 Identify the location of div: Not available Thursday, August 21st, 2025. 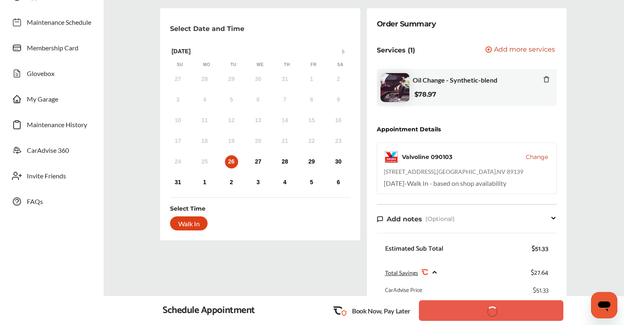
(285, 141).